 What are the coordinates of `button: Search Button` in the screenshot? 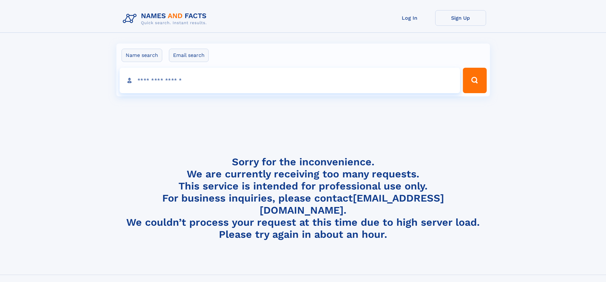 It's located at (475, 81).